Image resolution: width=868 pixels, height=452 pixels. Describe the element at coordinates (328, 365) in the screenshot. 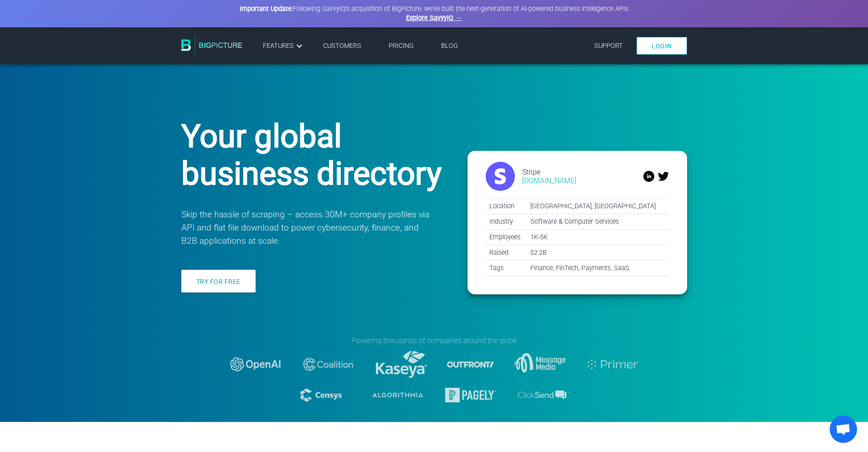

I see `img: logo-coalition-2.svg` at that location.